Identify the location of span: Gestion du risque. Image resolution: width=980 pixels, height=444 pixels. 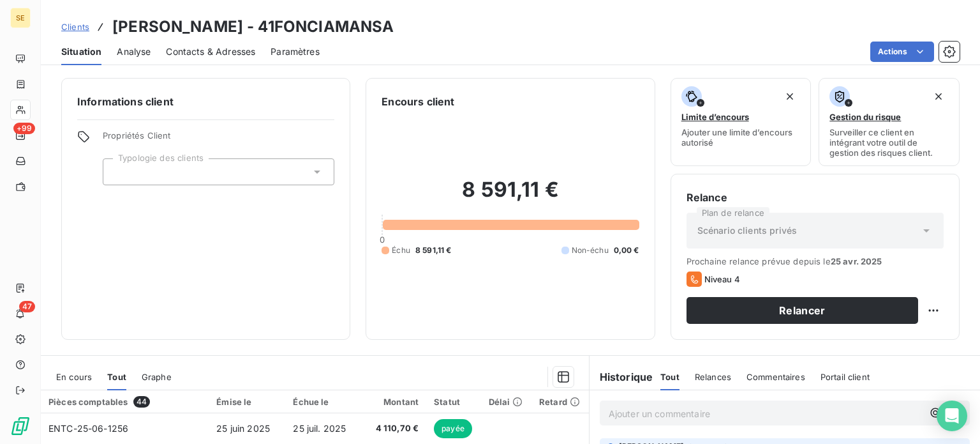
(865, 117).